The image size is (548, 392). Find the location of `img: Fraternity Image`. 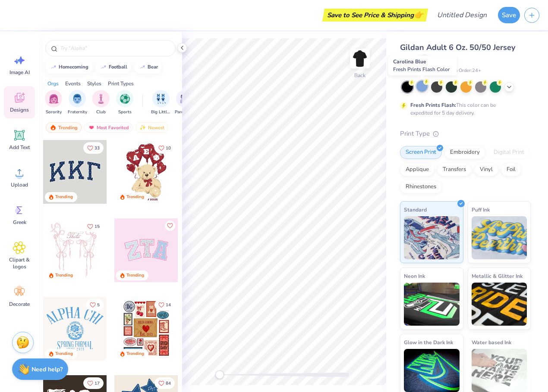

img: Fraternity Image is located at coordinates (77, 99).